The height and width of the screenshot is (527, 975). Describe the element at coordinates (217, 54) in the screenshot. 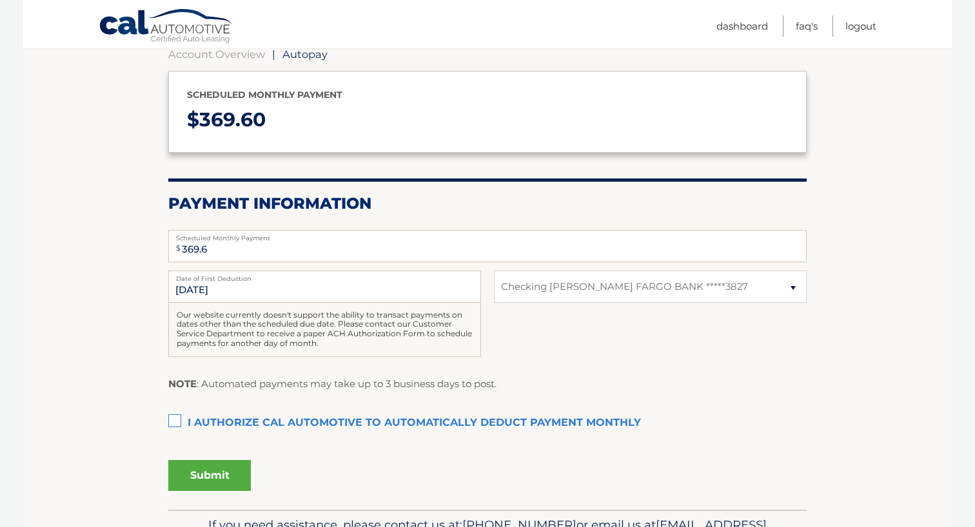

I see `a: Account Overview` at that location.